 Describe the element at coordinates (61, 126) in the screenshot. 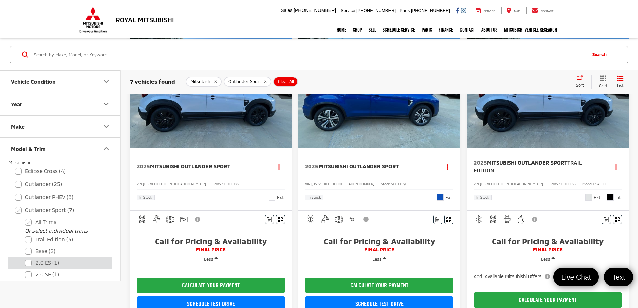

I see `button: MakeMake` at that location.